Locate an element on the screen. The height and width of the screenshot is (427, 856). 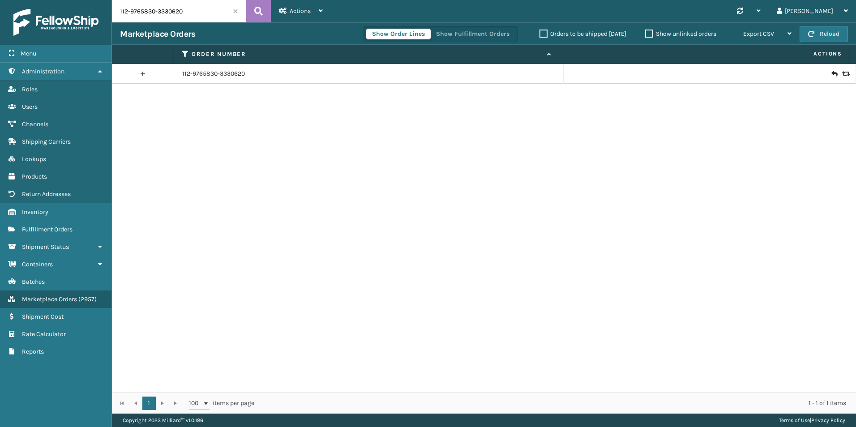
span: Products is located at coordinates (34, 176).